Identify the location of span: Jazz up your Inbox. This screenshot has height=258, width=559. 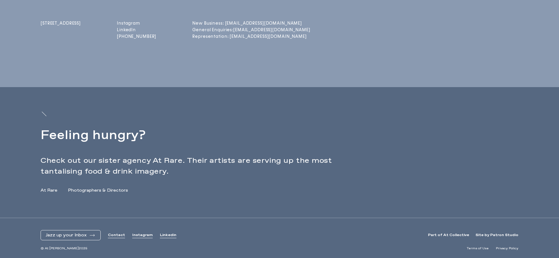
(66, 235).